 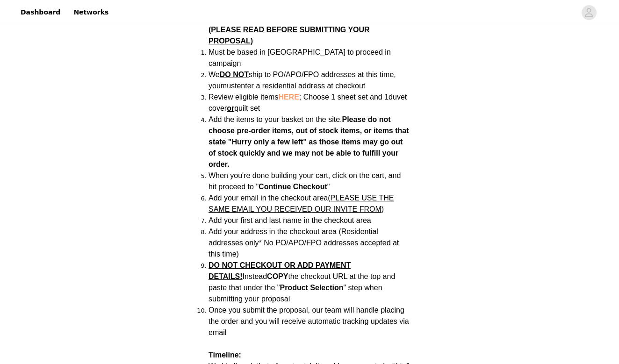 What do you see at coordinates (301, 203) in the screenshot?
I see `span: Add your email in the checkout area` at bounding box center [301, 203].